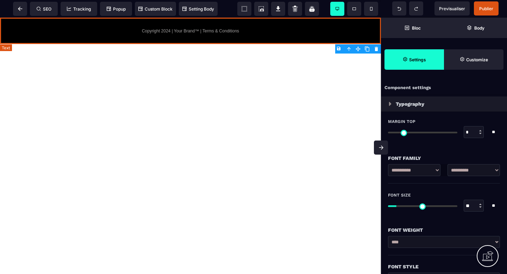  I want to click on strong: Bloc, so click(416, 28).